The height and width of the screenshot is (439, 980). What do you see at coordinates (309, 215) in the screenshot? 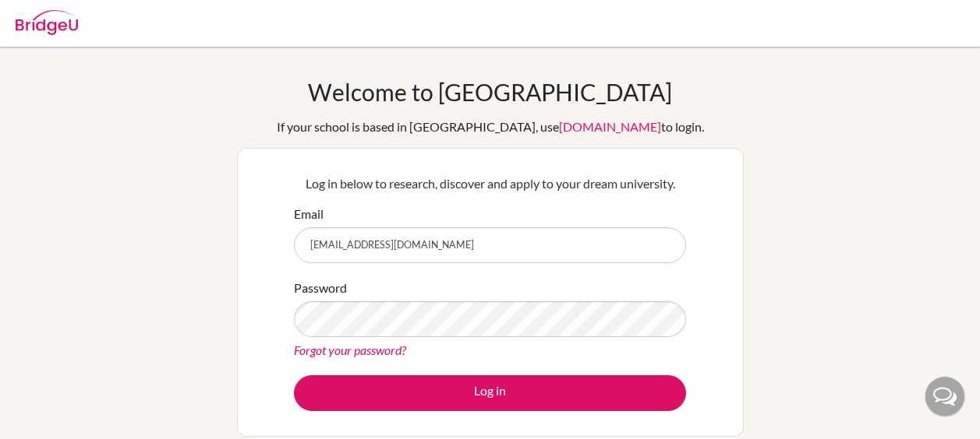
I see `label: Email` at bounding box center [309, 215].